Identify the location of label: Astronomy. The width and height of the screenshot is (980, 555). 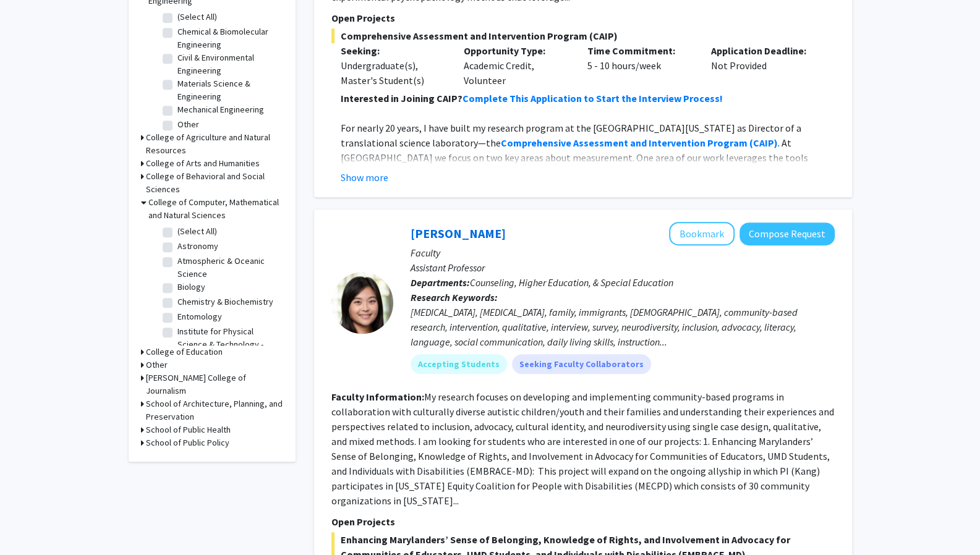
(198, 246).